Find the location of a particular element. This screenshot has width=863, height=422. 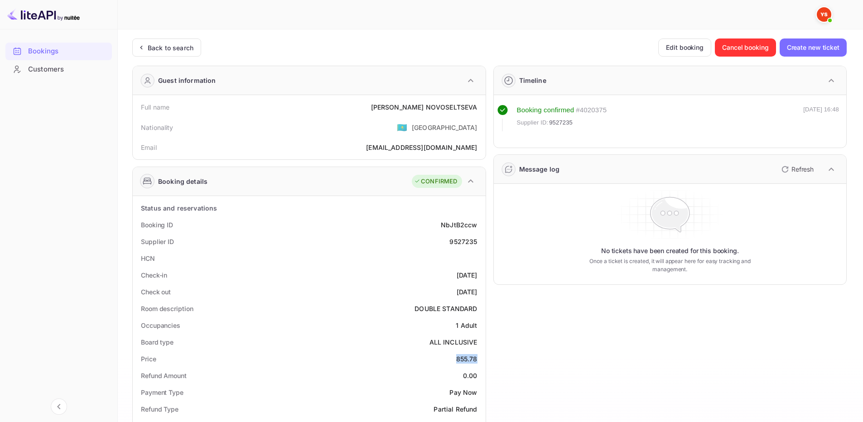

button: Refresh is located at coordinates (797, 169).